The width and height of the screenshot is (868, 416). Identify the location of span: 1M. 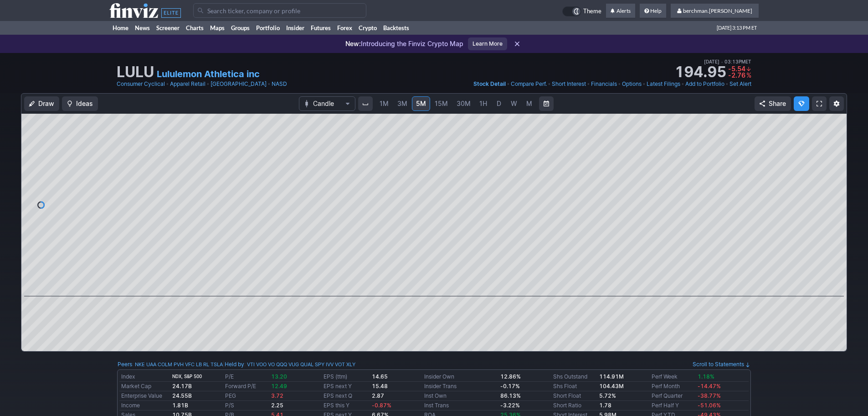
(384, 103).